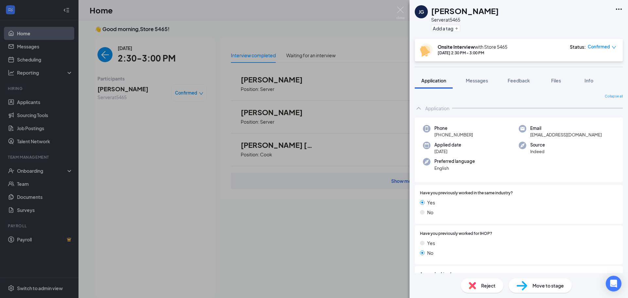  Describe the element at coordinates (467, 193) in the screenshot. I see `span: Have you previously worked in the same industry?` at that location.